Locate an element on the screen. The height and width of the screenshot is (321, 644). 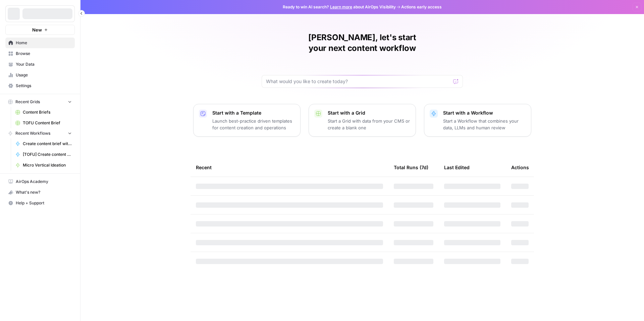
a: Create content brief with internal links is located at coordinates (43, 144).